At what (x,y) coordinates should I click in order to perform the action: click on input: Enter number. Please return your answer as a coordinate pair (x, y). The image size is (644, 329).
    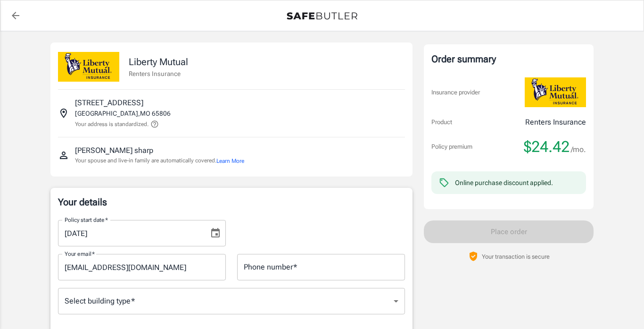
    Looking at the image, I should click on (321, 267).